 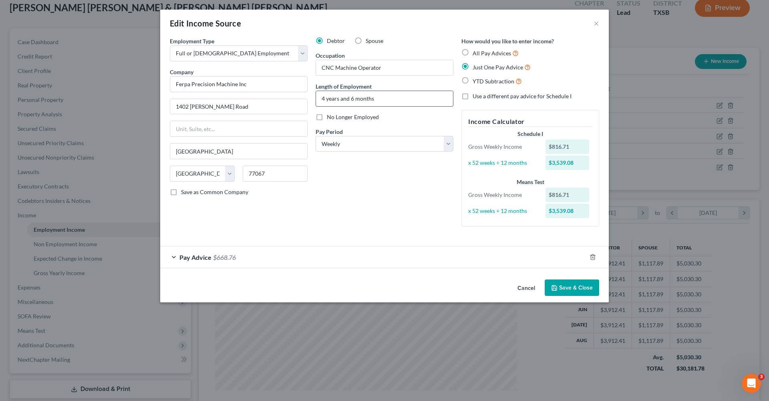 I want to click on span: Spouse, so click(x=375, y=40).